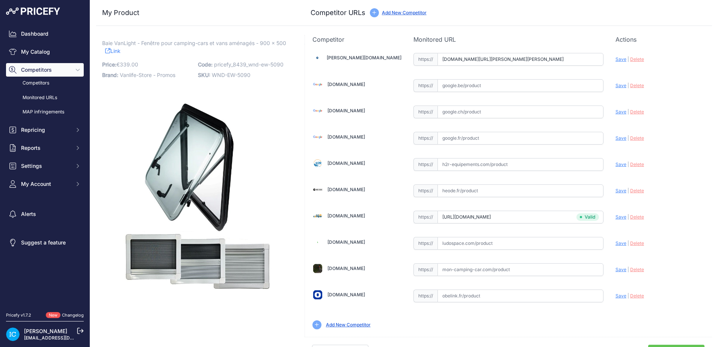 The image size is (718, 347). What do you see at coordinates (521, 165) in the screenshot?
I see `input: h2r-equipements.com/product` at bounding box center [521, 165].